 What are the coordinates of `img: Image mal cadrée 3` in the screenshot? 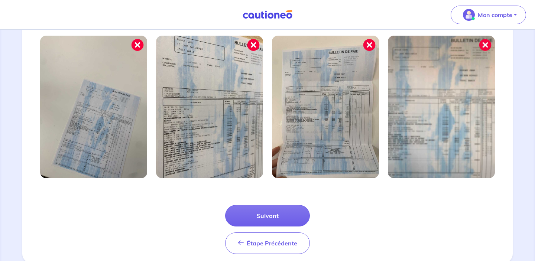 It's located at (325, 107).